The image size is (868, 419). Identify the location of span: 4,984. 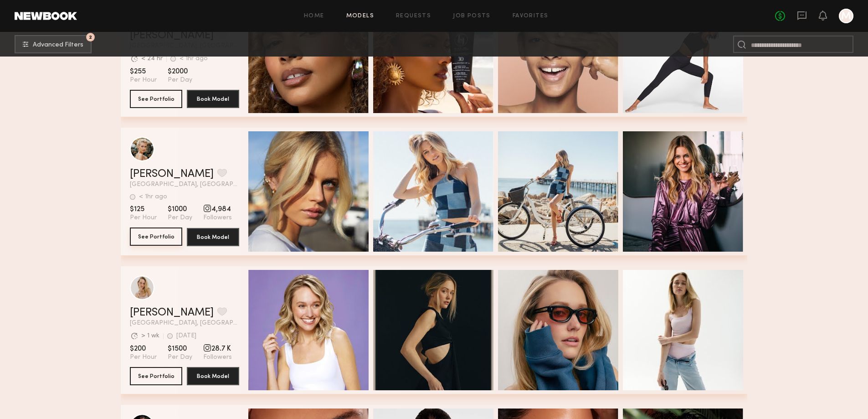
(218, 210).